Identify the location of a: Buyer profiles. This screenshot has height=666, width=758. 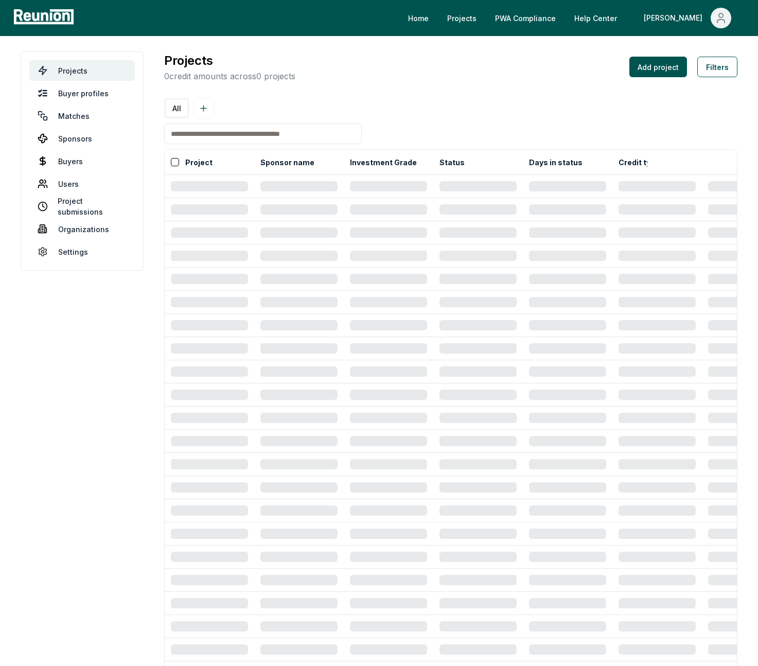
(82, 93).